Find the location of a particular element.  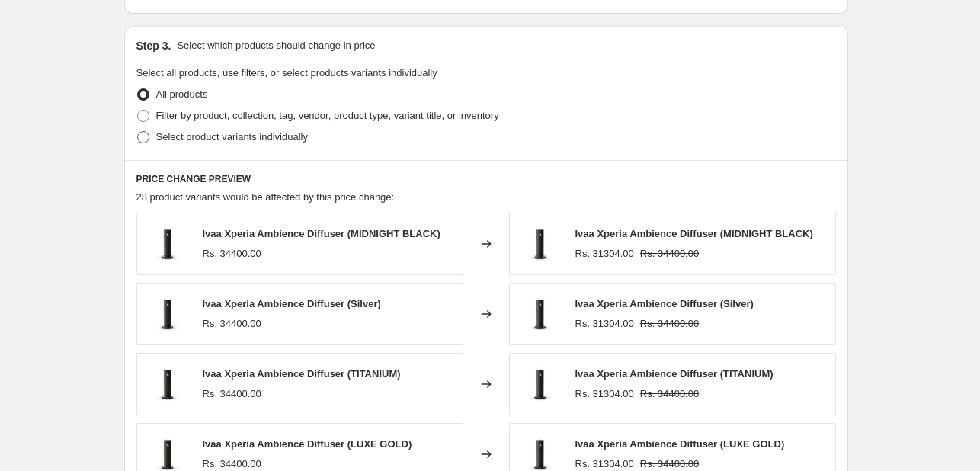

span: All products is located at coordinates (182, 93).